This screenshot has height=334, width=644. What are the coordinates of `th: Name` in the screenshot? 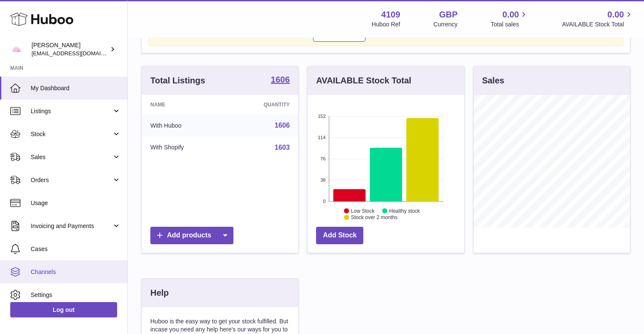 It's located at (184, 105).